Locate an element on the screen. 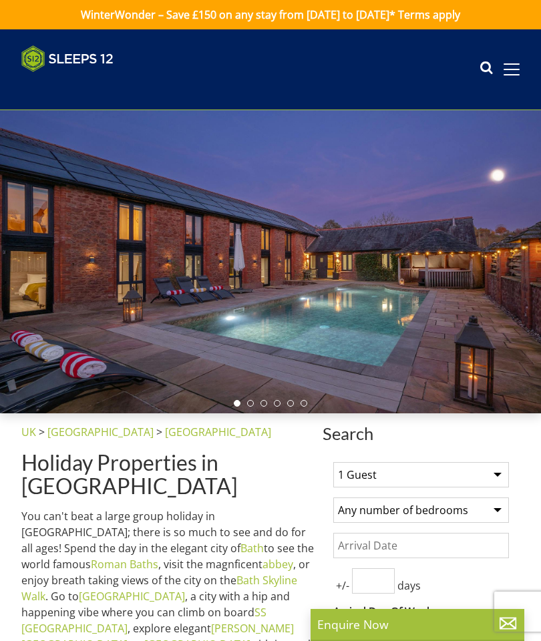 Image resolution: width=541 pixels, height=641 pixels. input: Arrival Date is located at coordinates (421, 545).